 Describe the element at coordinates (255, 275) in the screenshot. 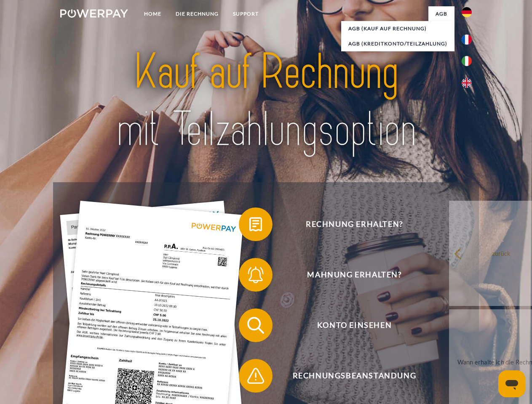

I see `img: qb_bell.svg` at that location.